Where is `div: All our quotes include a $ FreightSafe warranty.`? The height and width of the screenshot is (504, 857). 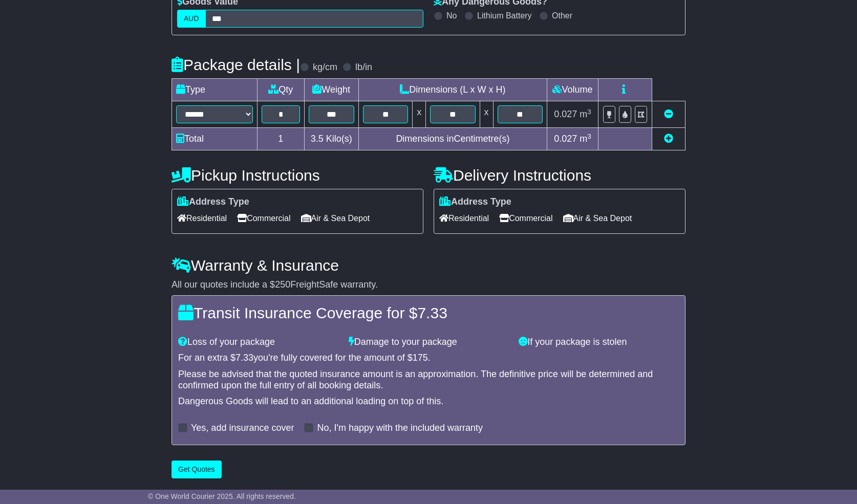 div: All our quotes include a $ FreightSafe warranty. is located at coordinates (429, 285).